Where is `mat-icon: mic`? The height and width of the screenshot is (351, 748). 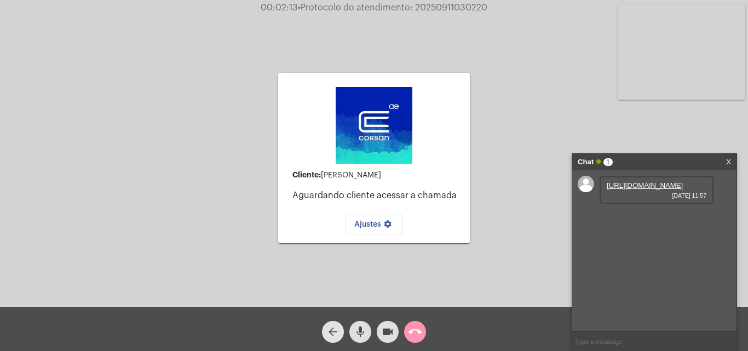
mat-icon: mic is located at coordinates (360, 332).